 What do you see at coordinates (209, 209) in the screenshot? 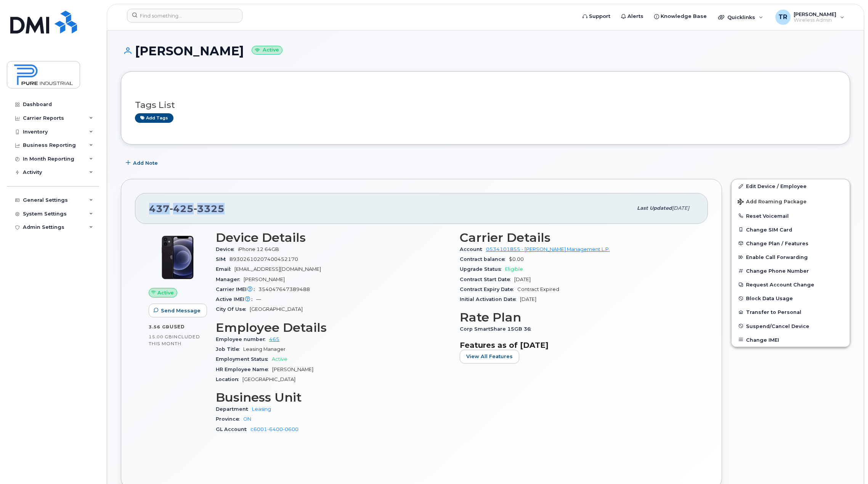
I see `span: 3325` at bounding box center [209, 209].